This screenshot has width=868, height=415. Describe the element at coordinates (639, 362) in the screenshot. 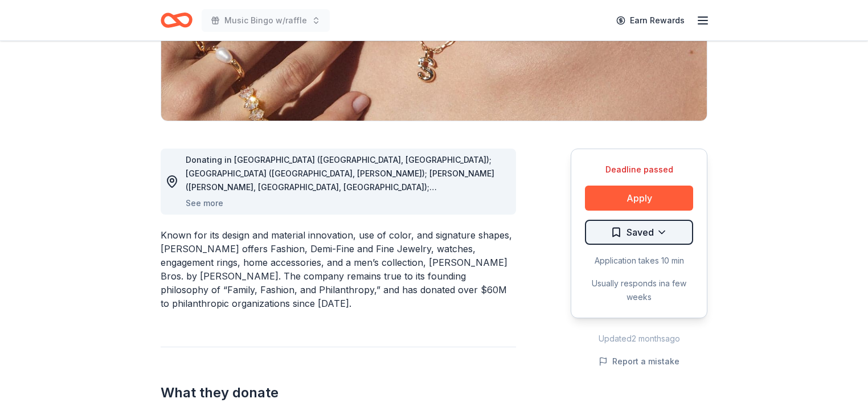

I see `button: Report a mistake` at that location.